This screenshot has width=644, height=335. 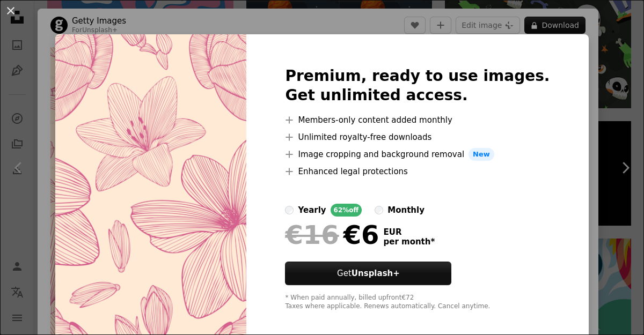 I want to click on div: * When paid annually, billed upfront €72 Taxes where applicable. Renews automatically. Cancel any..., so click(x=417, y=302).